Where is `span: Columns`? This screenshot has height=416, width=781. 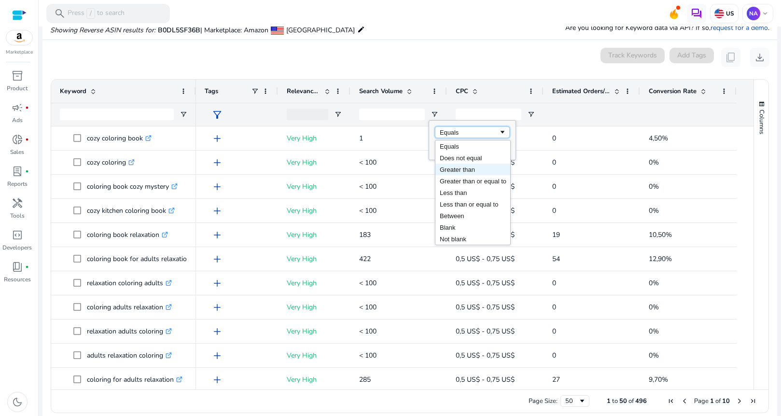 span: Columns is located at coordinates (762, 122).